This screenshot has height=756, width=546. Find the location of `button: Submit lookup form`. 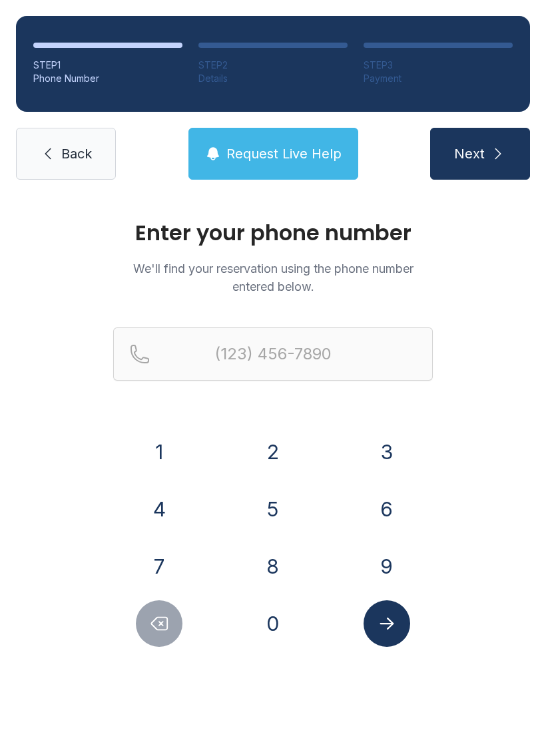

button: Submit lookup form is located at coordinates (387, 623).